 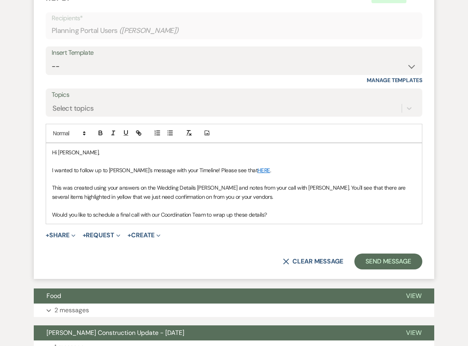 What do you see at coordinates (388, 262) in the screenshot?
I see `button: Send Message` at bounding box center [388, 262].